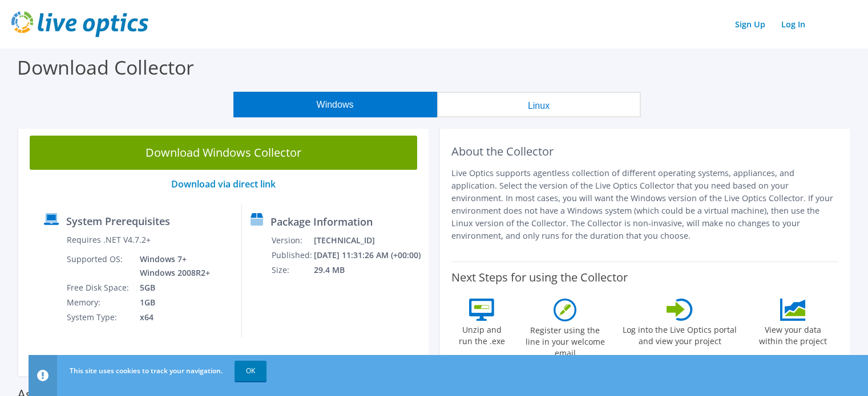 The image size is (868, 396). What do you see at coordinates (118, 221) in the screenshot?
I see `label: System Prerequisites` at bounding box center [118, 221].